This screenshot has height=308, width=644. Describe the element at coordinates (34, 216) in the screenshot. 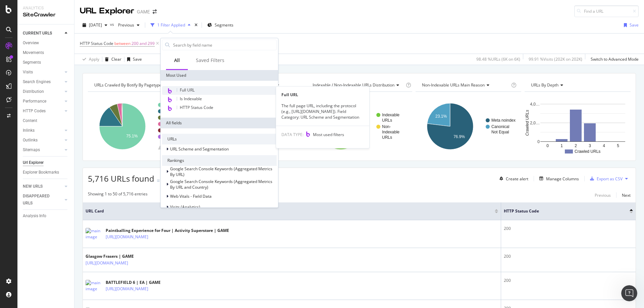

I see `div: Analysis Info` at that location.